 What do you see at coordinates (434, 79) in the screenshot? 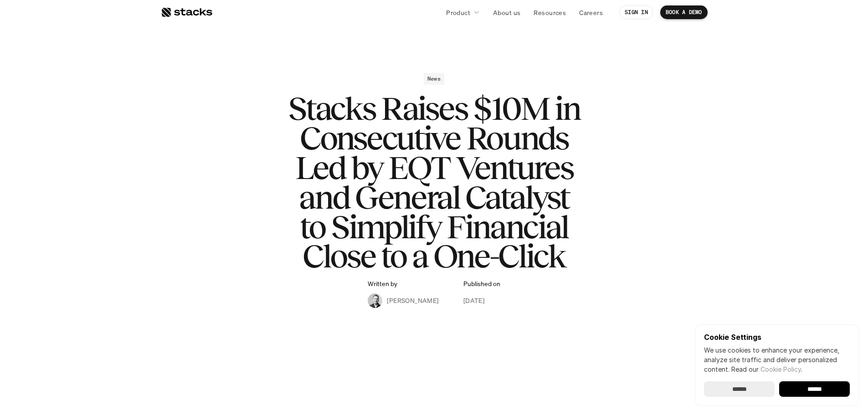
I see `h2: News` at bounding box center [434, 79].